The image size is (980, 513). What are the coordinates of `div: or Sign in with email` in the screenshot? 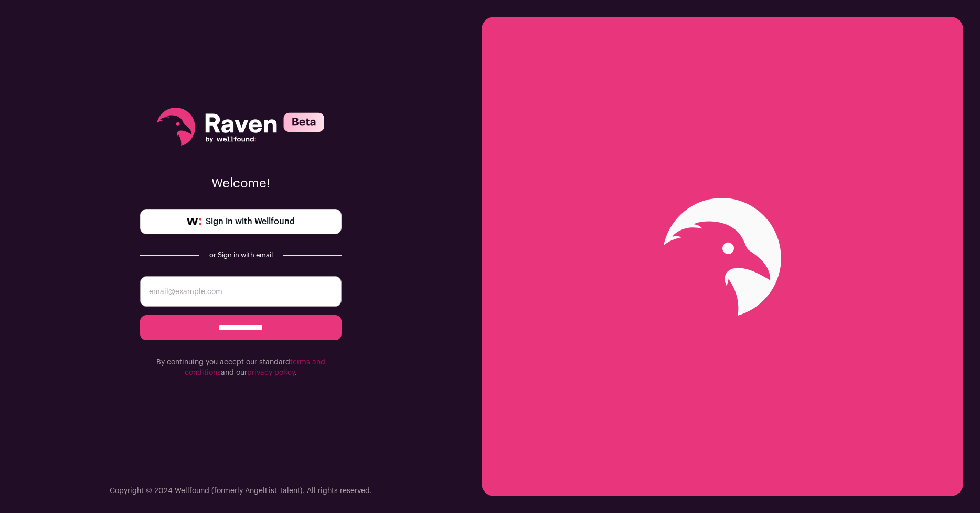 It's located at (241, 255).